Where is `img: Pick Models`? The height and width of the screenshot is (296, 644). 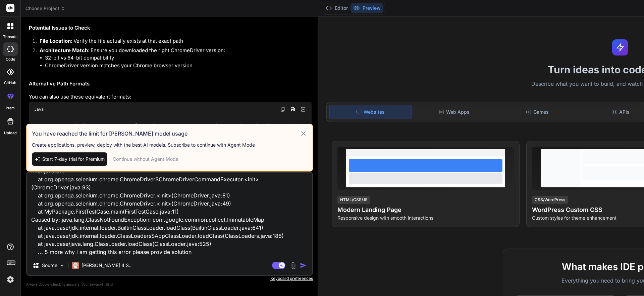 img: Pick Models is located at coordinates (62, 265).